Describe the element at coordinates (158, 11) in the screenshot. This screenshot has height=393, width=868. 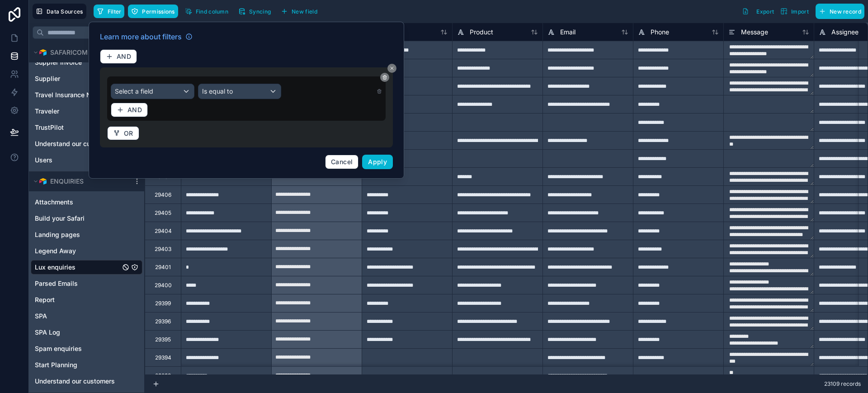
I see `span: Permissions` at that location.